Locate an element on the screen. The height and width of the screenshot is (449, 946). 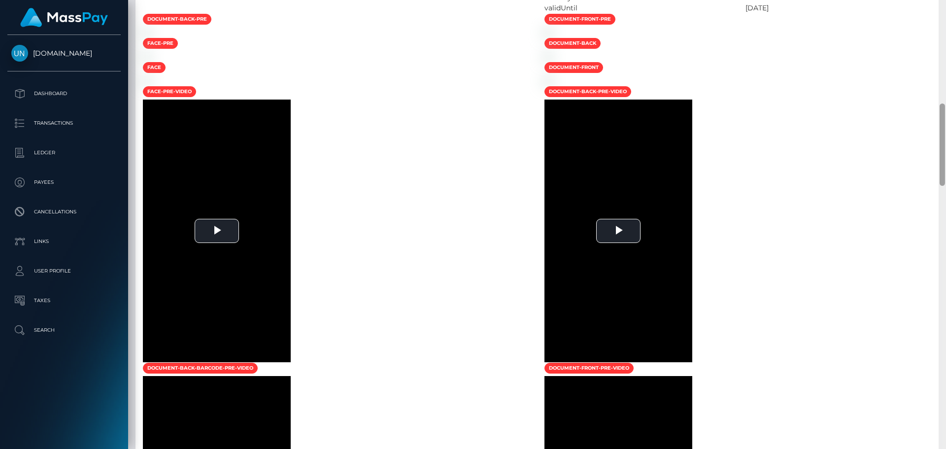
span: face-pre is located at coordinates (160, 43).